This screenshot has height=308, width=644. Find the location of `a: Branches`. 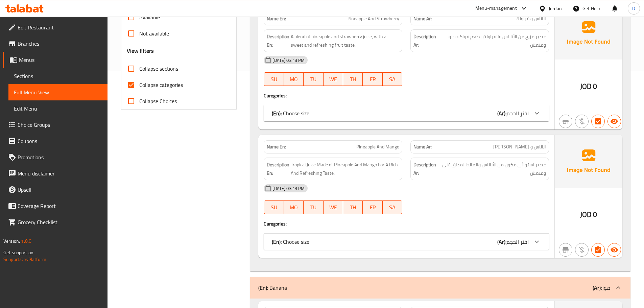

a: Branches is located at coordinates (55, 44).